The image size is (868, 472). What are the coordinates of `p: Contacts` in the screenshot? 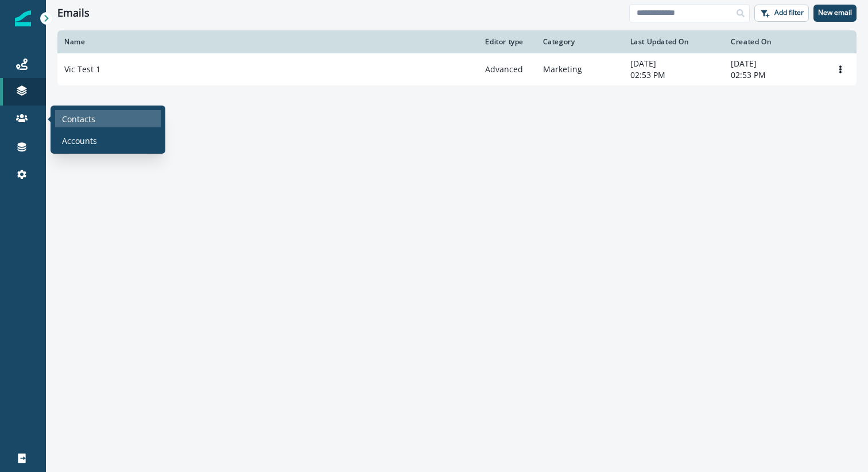 It's located at (79, 119).